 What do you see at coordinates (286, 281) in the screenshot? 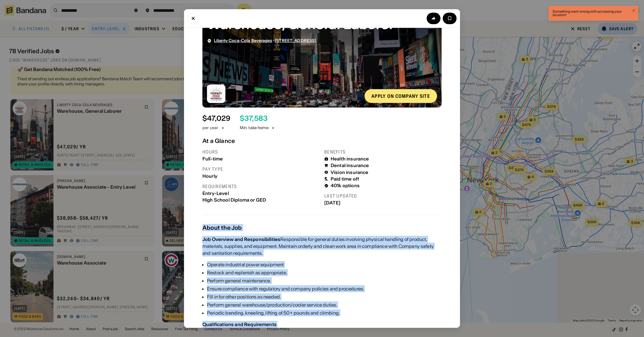
I see `div: Perform general maintenance.` at bounding box center [286, 281].